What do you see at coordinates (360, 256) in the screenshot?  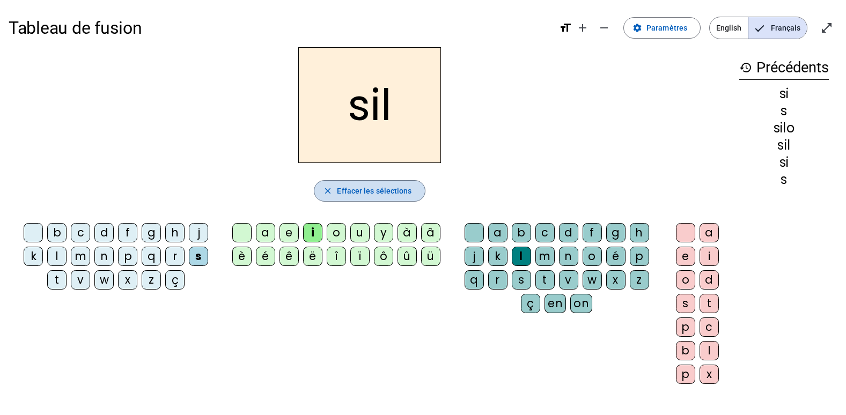 I see `div: ï` at bounding box center [360, 256].